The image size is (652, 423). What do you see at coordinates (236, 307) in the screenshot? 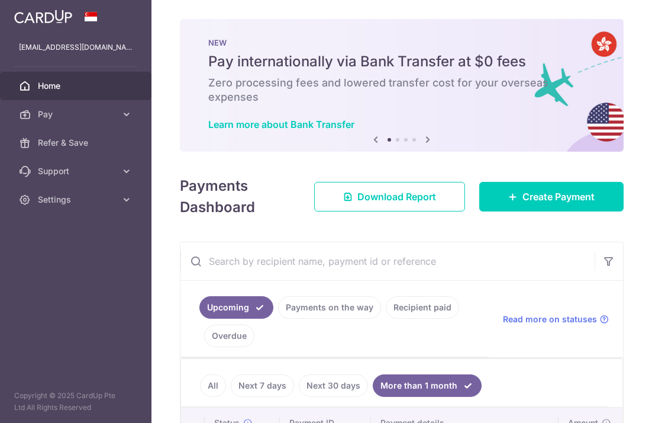
I see `a: Upcoming` at bounding box center [236, 307].